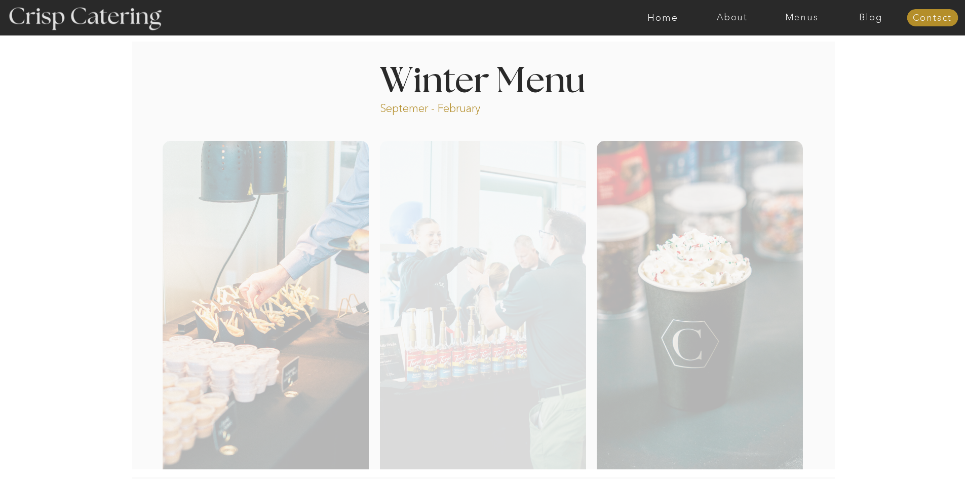 This screenshot has height=479, width=965. I want to click on nav: About, so click(732, 18).